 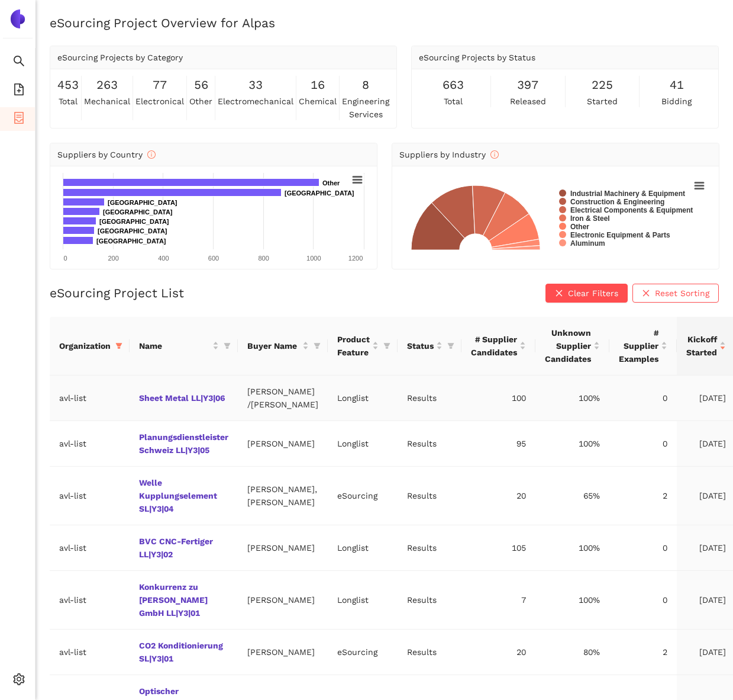 I want to click on text: 200, so click(x=113, y=258).